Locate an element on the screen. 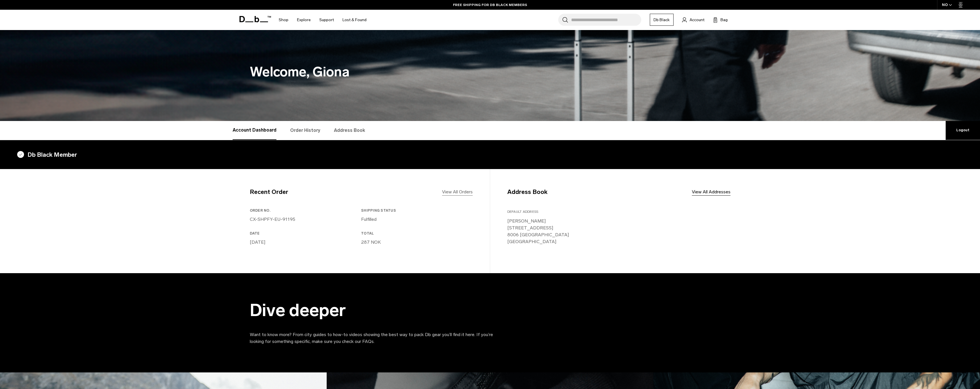 The height and width of the screenshot is (389, 980). a: CX-SHPFY-EU-91195 is located at coordinates (273, 219).